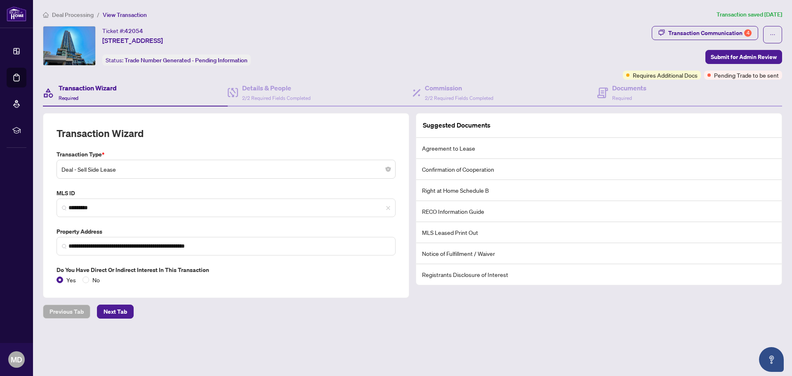  Describe the element at coordinates (17, 359) in the screenshot. I see `span: MD` at that location.